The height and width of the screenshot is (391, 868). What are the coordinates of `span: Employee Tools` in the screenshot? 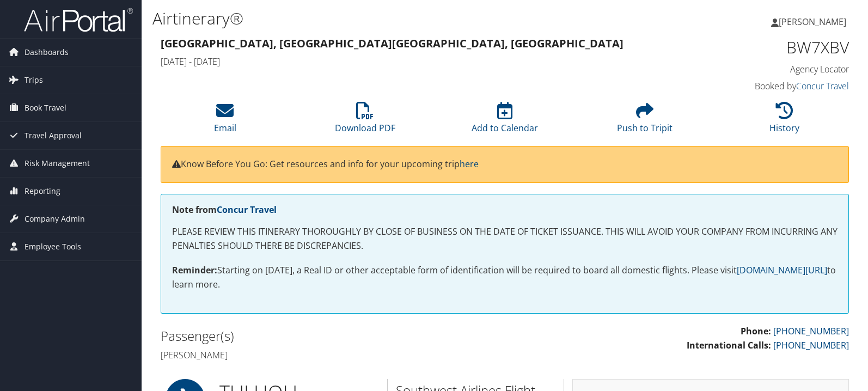 It's located at (53, 246).